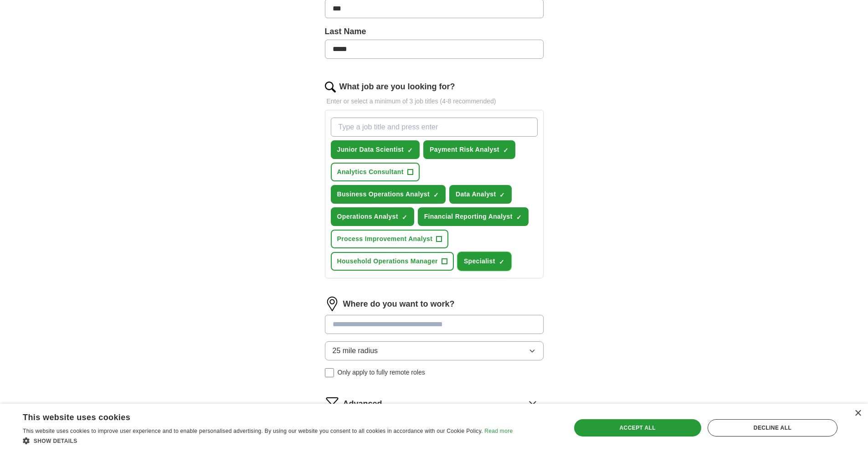 The width and height of the screenshot is (868, 452). I want to click on div: Accept all, so click(638, 428).